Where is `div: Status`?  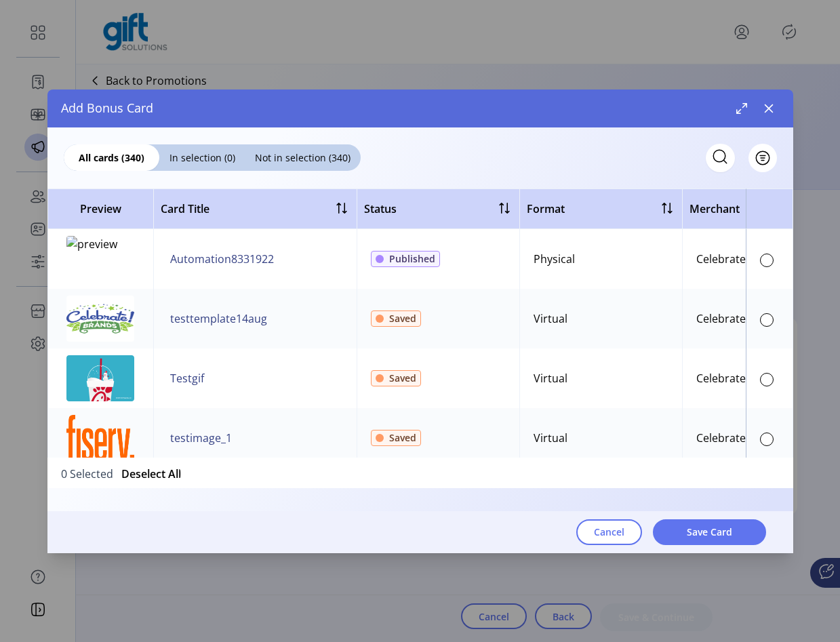
div: Status is located at coordinates (381, 209).